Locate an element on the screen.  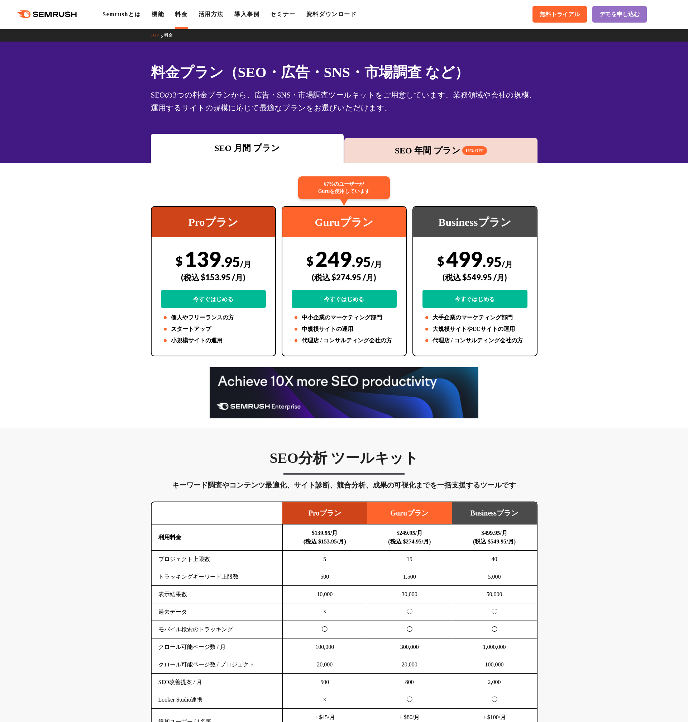
div: (税込 $274.95 /月) is located at coordinates (344, 277).